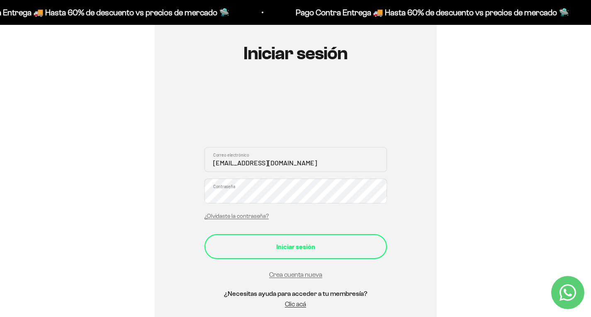 Image resolution: width=591 pixels, height=317 pixels. What do you see at coordinates (431, 12) in the screenshot?
I see `p: Pago Contra Entrega 🚚 Hasta 60% de descuento vs precios de mercado 🛸` at bounding box center [431, 12].